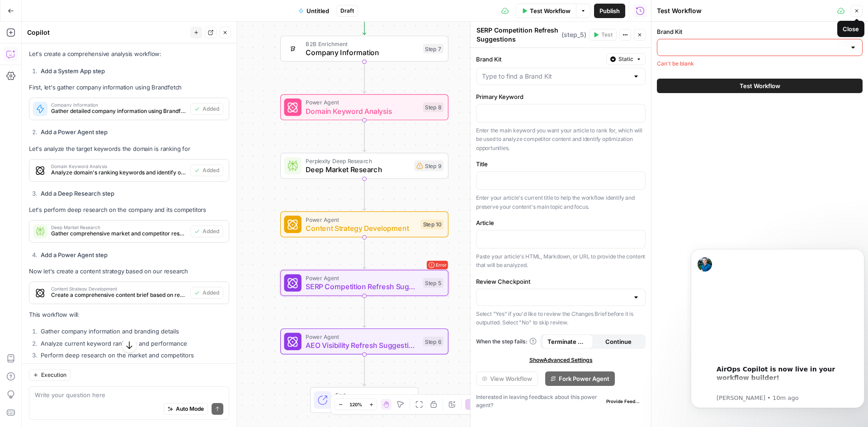 The width and height of the screenshot is (868, 427). I want to click on span: AEO Visibility Refresh Suggestions, so click(362, 345).